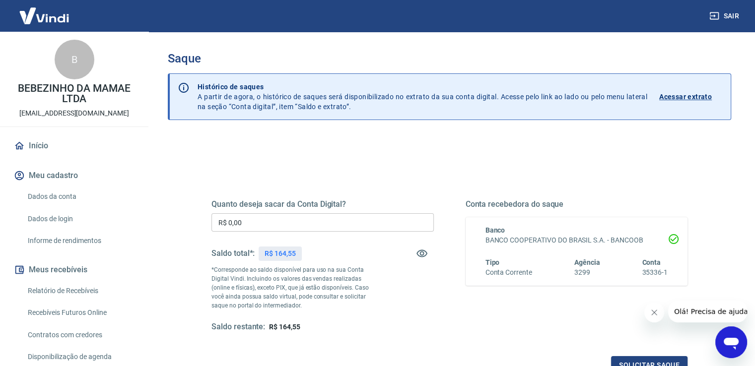  What do you see at coordinates (655, 272) in the screenshot?
I see `h6: 35336-1` at bounding box center [655, 272].